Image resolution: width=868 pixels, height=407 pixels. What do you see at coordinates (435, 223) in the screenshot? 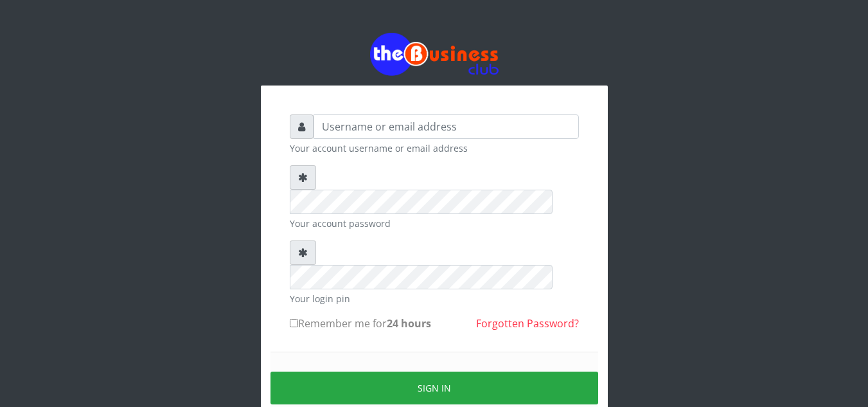
I see `small: Your account password` at bounding box center [435, 223].